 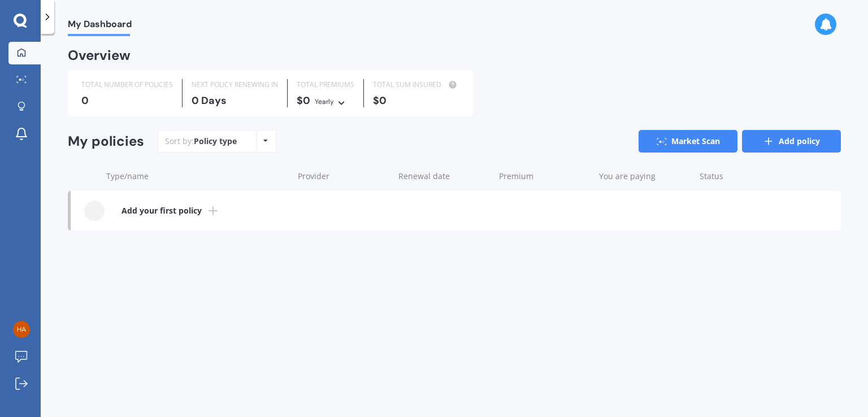 I want to click on div: Overview, so click(x=99, y=55).